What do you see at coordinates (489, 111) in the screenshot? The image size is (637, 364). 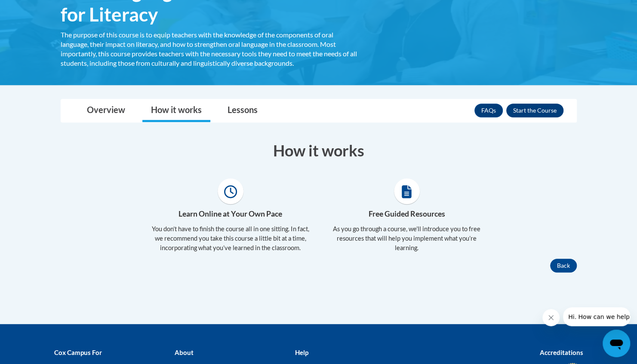 I see `a: FAQs` at bounding box center [489, 111].